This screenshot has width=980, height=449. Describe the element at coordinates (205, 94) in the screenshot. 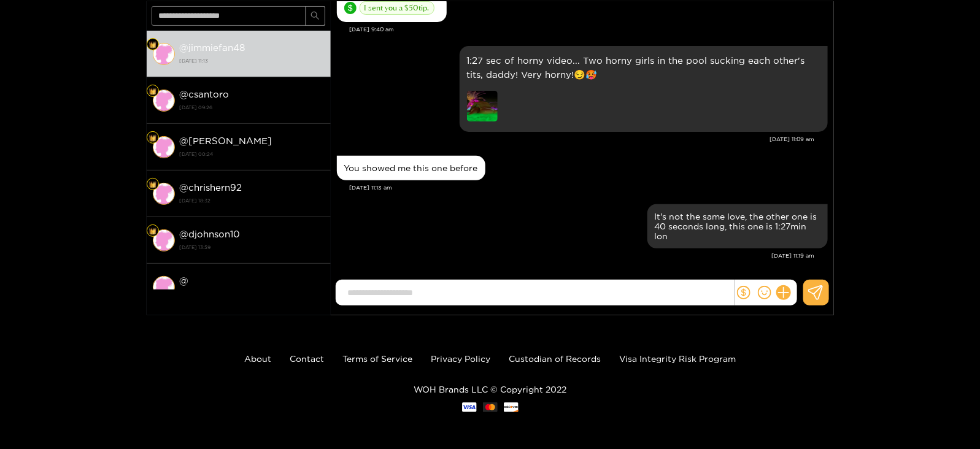

I see `strong: @ csantoro` at that location.